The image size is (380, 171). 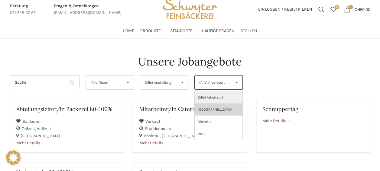 I want to click on div: Main navigation, so click(x=190, y=31).